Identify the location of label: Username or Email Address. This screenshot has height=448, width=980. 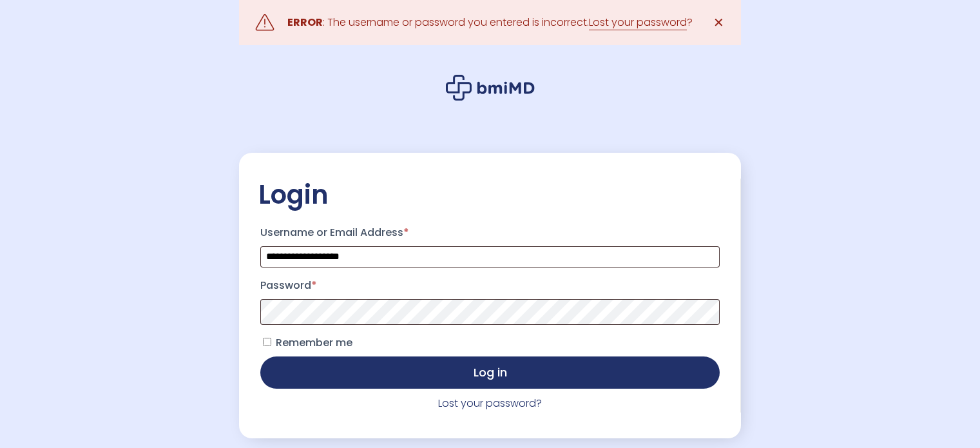
(490, 233).